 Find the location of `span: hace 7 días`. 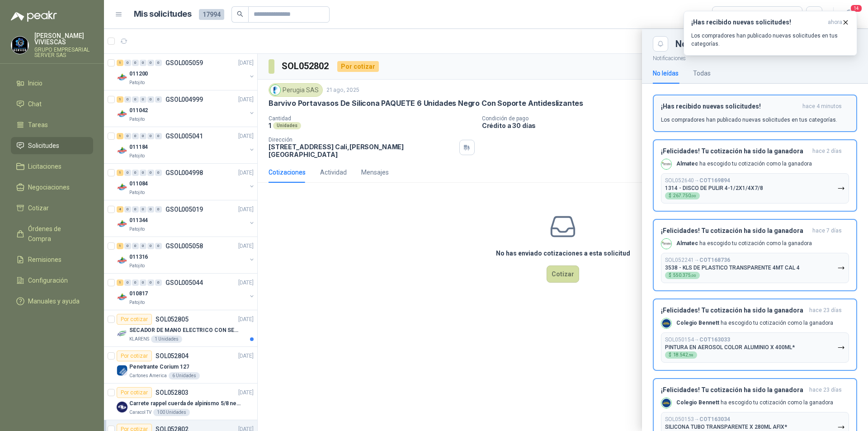

span: hace 7 días is located at coordinates (827, 231).